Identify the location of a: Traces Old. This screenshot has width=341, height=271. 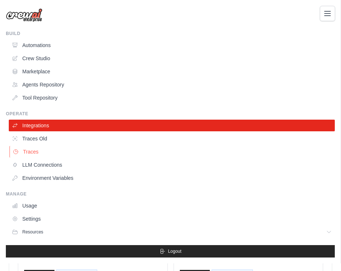
(172, 139).